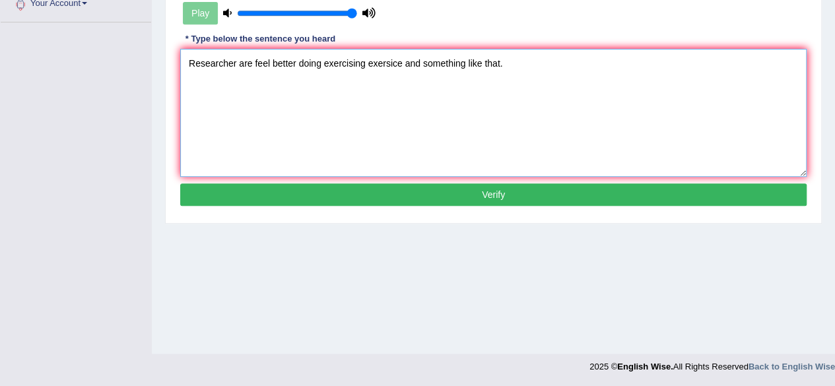  What do you see at coordinates (713, 363) in the screenshot?
I see `div: 2025 © All Rights Reserved` at bounding box center [713, 363].